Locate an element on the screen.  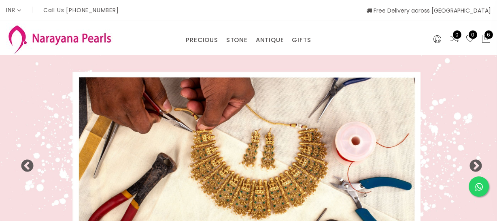
button: 6 is located at coordinates (486, 39).